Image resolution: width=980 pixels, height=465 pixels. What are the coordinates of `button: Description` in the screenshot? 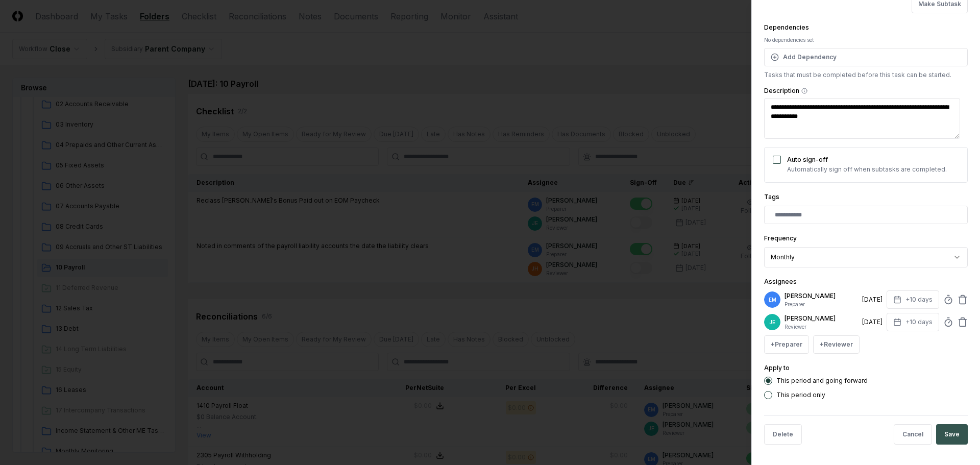 It's located at (805, 91).